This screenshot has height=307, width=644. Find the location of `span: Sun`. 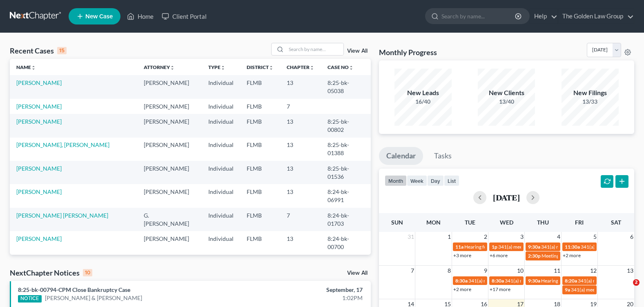

span: Sun is located at coordinates (397, 222).